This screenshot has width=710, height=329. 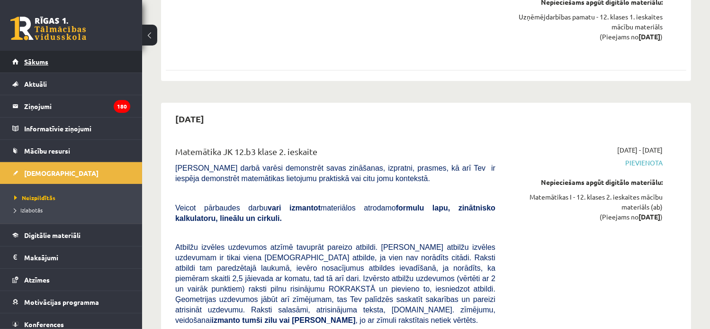 I want to click on a: Informatīvie ziņojumi, so click(x=71, y=128).